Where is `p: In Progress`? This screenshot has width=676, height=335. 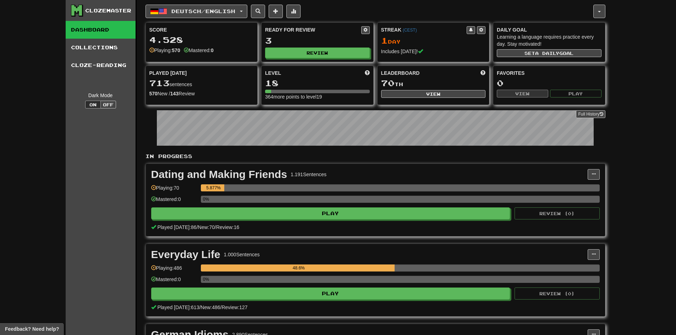
p: In Progress is located at coordinates (375, 156).